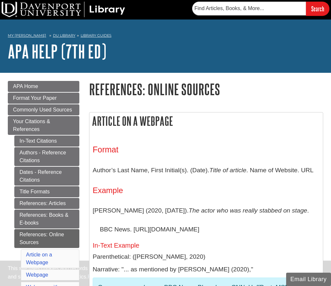 The width and height of the screenshot is (331, 286). I want to click on a: References: Online Sources, so click(47, 239).